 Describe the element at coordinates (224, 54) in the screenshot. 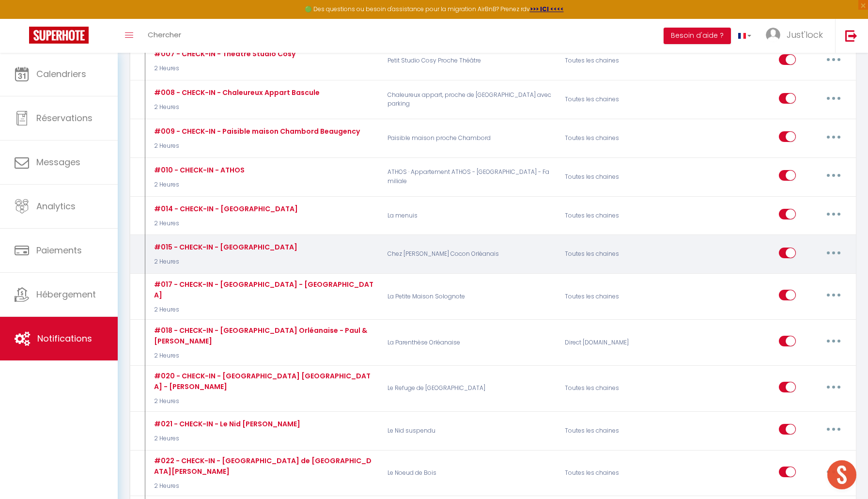

I see `div: #007 - CHECK-IN - Theatre Studio Cosy` at that location.